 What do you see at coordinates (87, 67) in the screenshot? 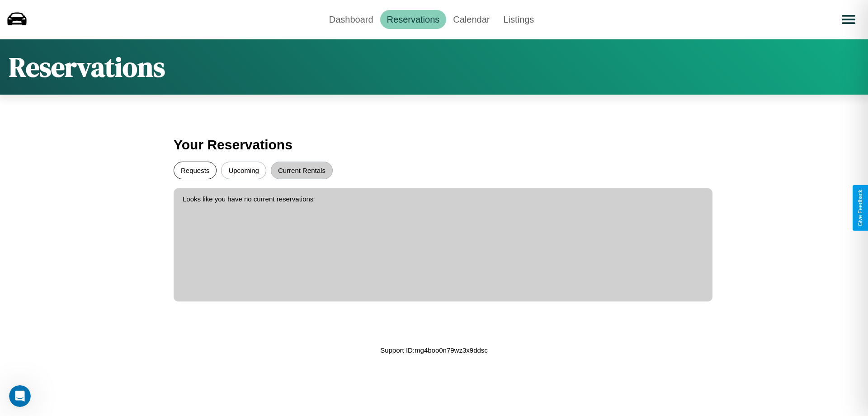
I see `h1: Reservations` at bounding box center [87, 67].